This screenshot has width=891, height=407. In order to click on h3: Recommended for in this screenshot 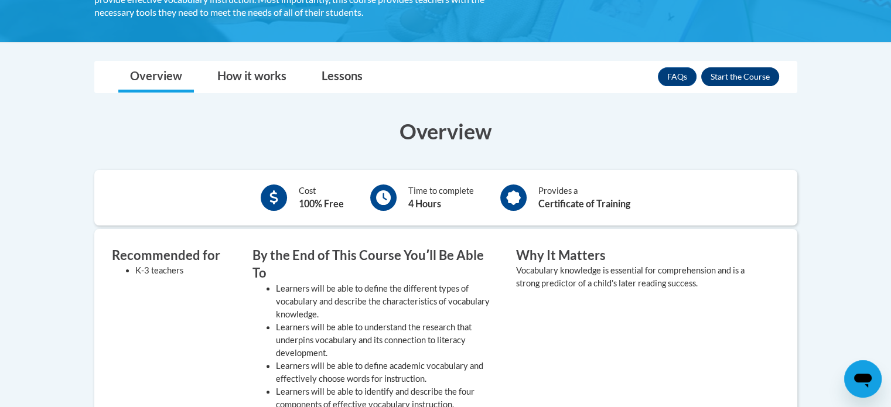, I will do `click(173, 255)`.